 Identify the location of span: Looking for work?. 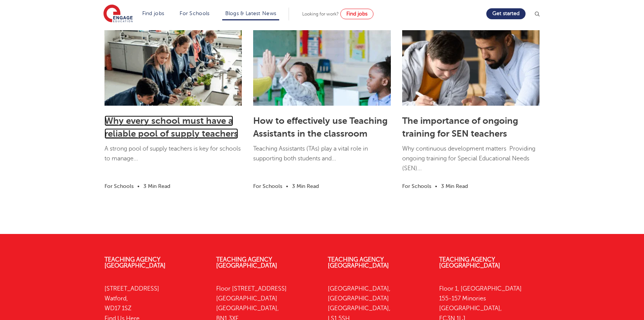
(320, 14).